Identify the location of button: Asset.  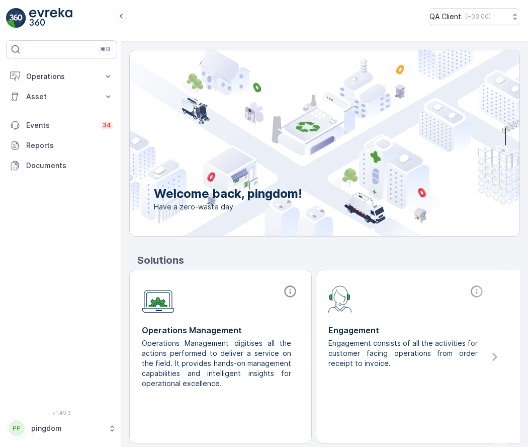
(61, 97).